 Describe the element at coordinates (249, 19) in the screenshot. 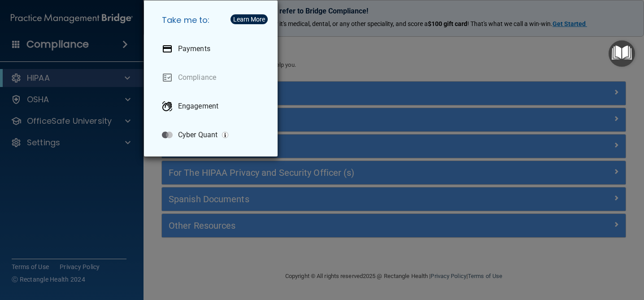

I see `button: Learn More` at that location.